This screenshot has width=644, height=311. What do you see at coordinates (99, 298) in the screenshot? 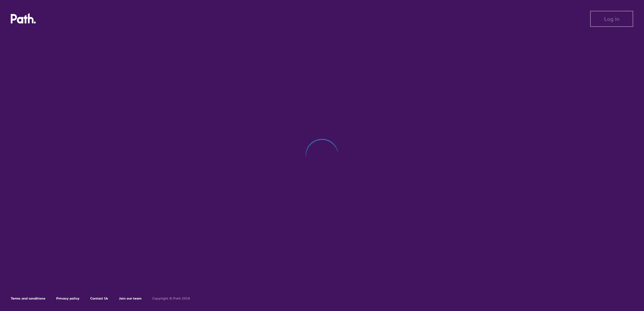
I see `a: Contact Us` at bounding box center [99, 298].